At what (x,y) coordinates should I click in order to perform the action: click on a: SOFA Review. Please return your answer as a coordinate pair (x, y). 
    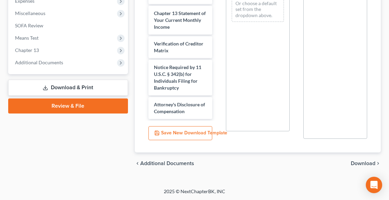
    Looking at the image, I should click on (69, 26).